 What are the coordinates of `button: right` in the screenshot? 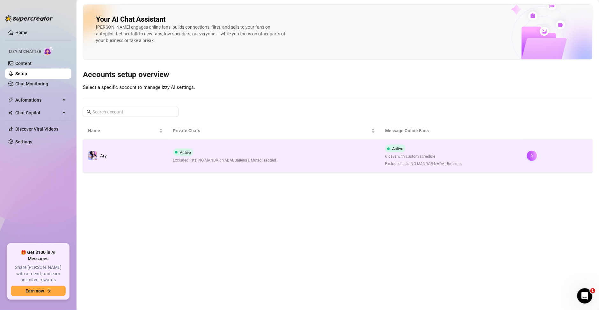 It's located at (532, 156).